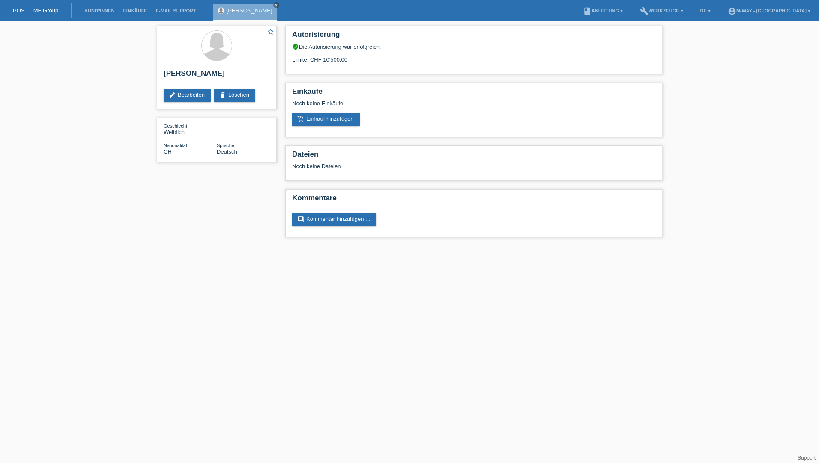 The image size is (819, 463). I want to click on a: DE ▾, so click(705, 11).